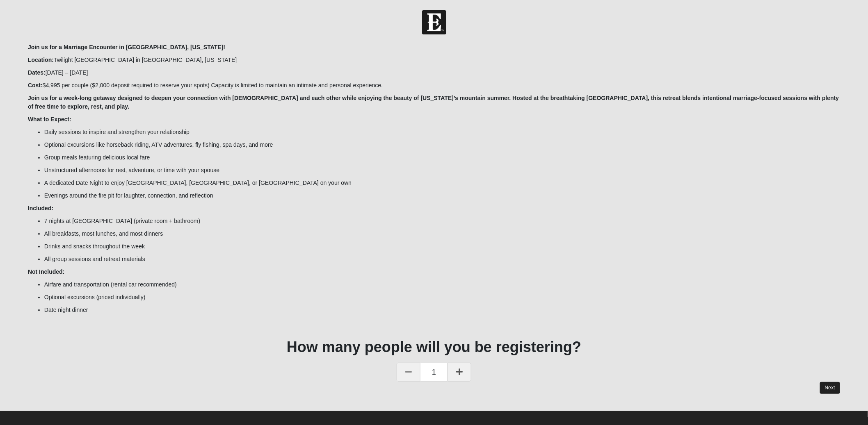  I want to click on li: Unstructured afternoons for rest, adventure, or time with your spouse, so click(442, 170).